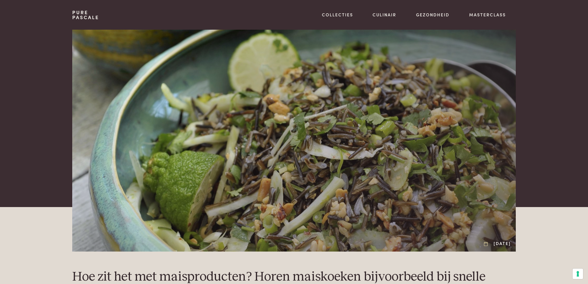  Describe the element at coordinates (433, 15) in the screenshot. I see `a: Gezondheid` at that location.